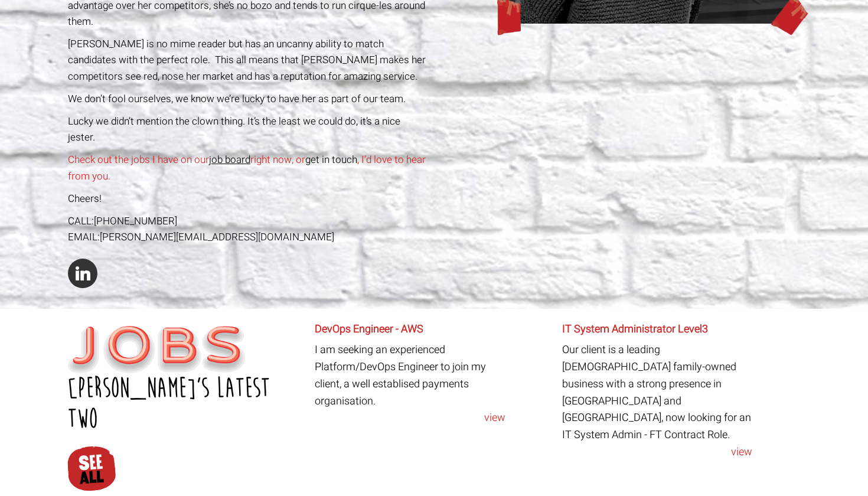 This screenshot has height=496, width=868. Describe the element at coordinates (230, 159) in the screenshot. I see `a: job board` at that location.